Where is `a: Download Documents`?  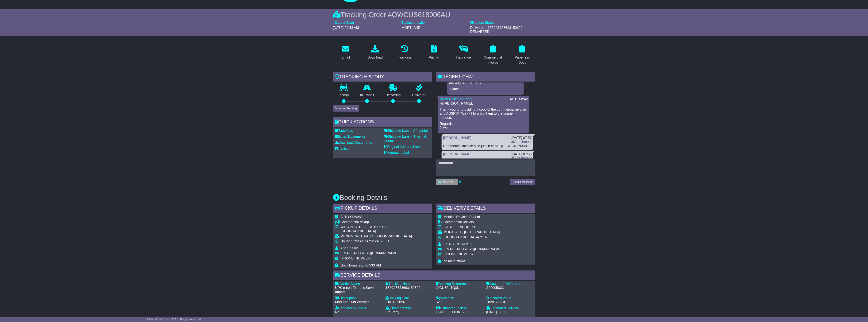
a: Download Documents is located at coordinates (353, 142).